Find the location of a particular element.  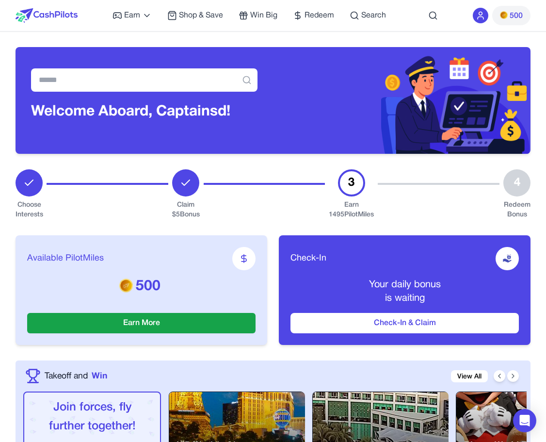

span: Available PilotMiles is located at coordinates (65, 259).